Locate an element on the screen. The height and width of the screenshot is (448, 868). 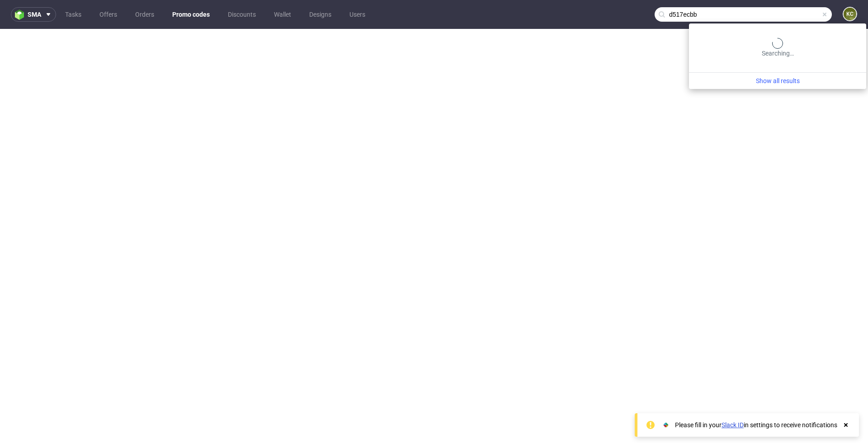
span: sma is located at coordinates (34, 14).